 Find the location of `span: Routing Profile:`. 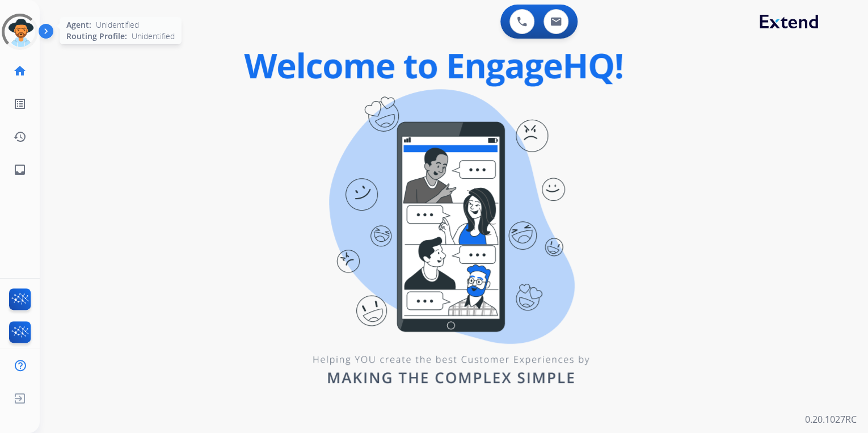

span: Routing Profile: is located at coordinates (97, 37).